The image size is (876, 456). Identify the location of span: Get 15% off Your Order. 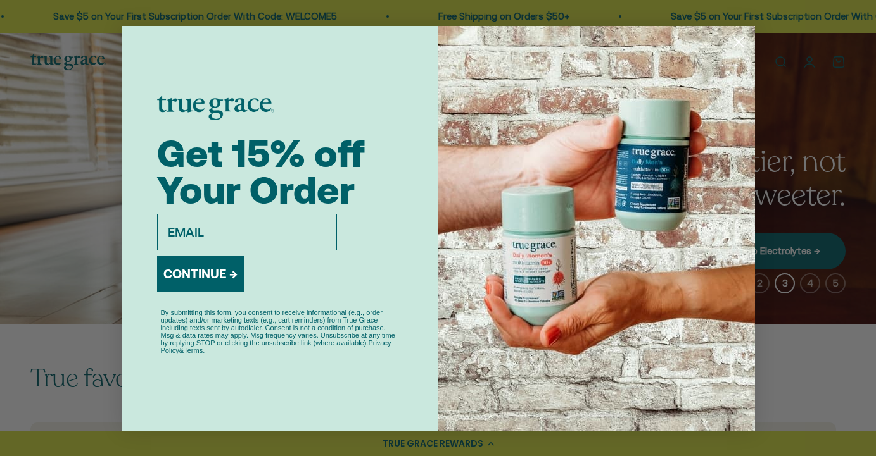
(261, 172).